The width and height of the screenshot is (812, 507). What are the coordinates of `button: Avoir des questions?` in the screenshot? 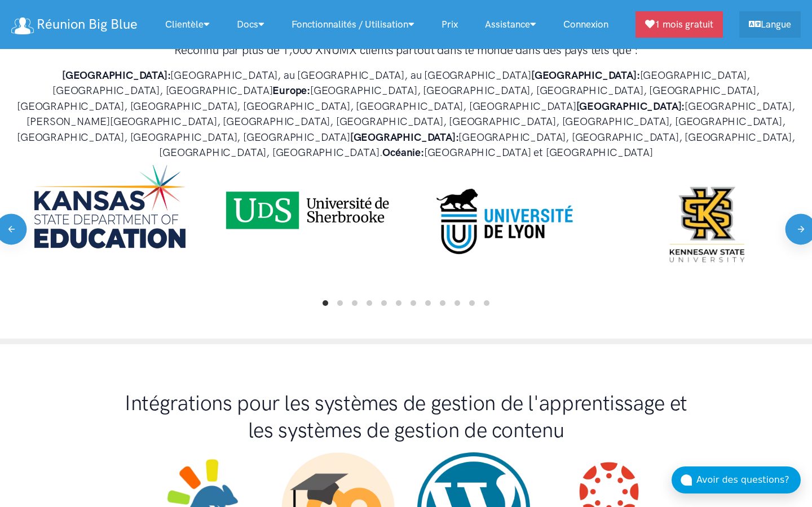 It's located at (736, 480).